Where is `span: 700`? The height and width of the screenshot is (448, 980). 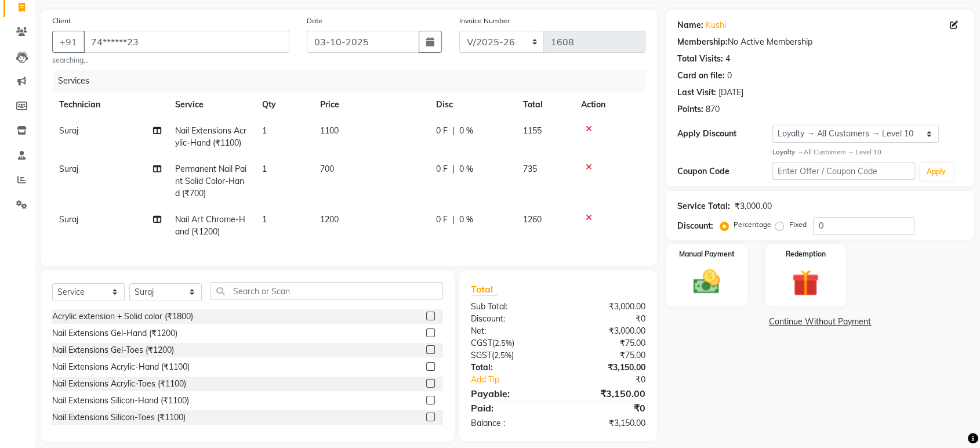
span: 700 is located at coordinates (327, 169).